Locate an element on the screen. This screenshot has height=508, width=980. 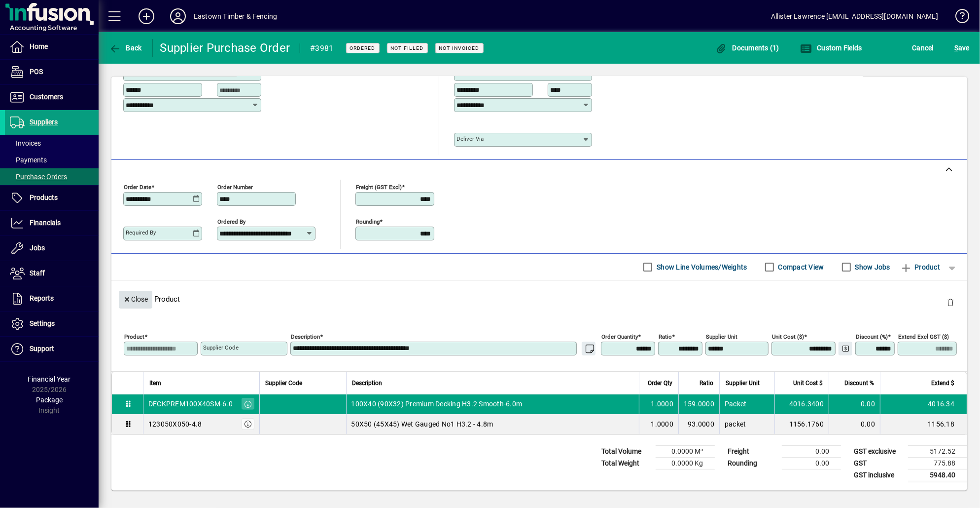
a: Products is located at coordinates (52, 198).